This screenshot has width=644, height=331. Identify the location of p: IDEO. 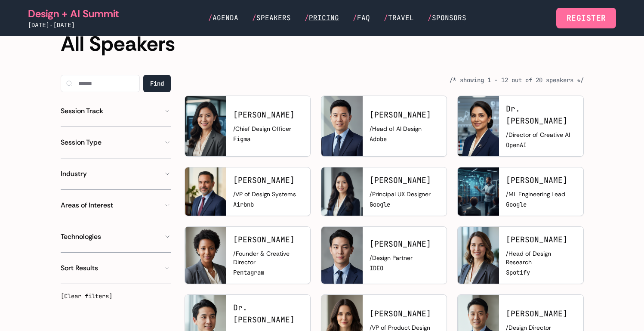
(405, 268).